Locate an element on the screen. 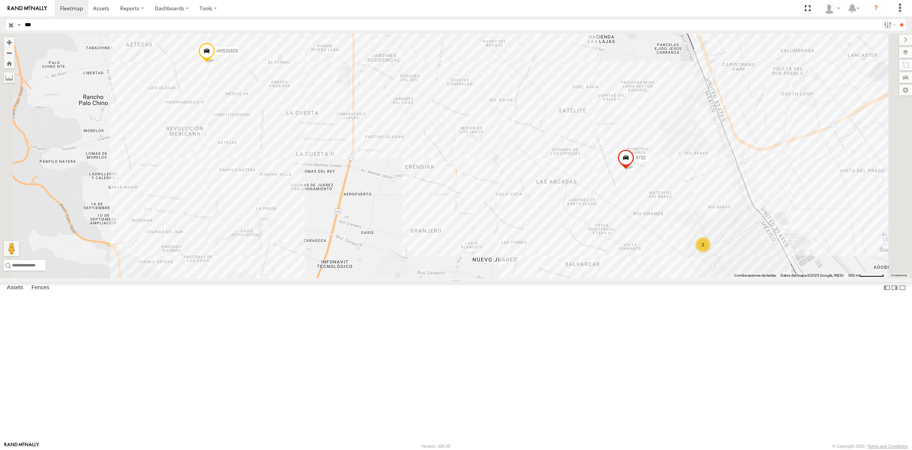  div: Version: 306.00 is located at coordinates (436, 446).